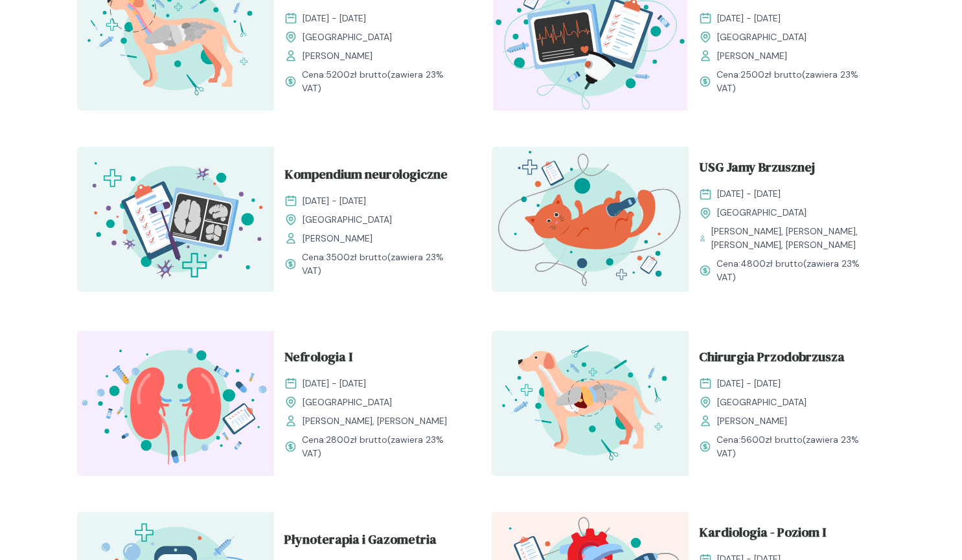 This screenshot has width=962, height=560. I want to click on img: ZpbSsR5LeNNTxNrh_Nefro_T.svg, so click(176, 403).